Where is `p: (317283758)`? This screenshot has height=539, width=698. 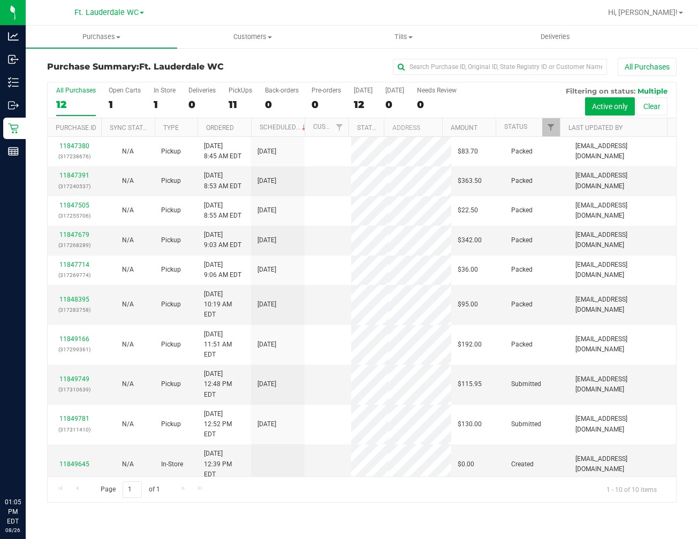
p: (317283758) is located at coordinates (74, 310).